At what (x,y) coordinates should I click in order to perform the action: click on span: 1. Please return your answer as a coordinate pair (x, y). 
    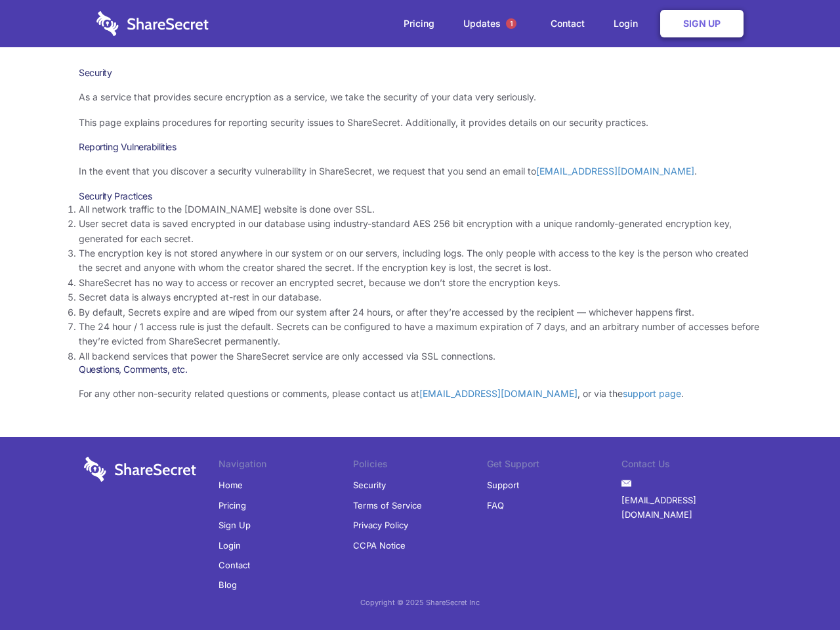
    Looking at the image, I should click on (511, 24).